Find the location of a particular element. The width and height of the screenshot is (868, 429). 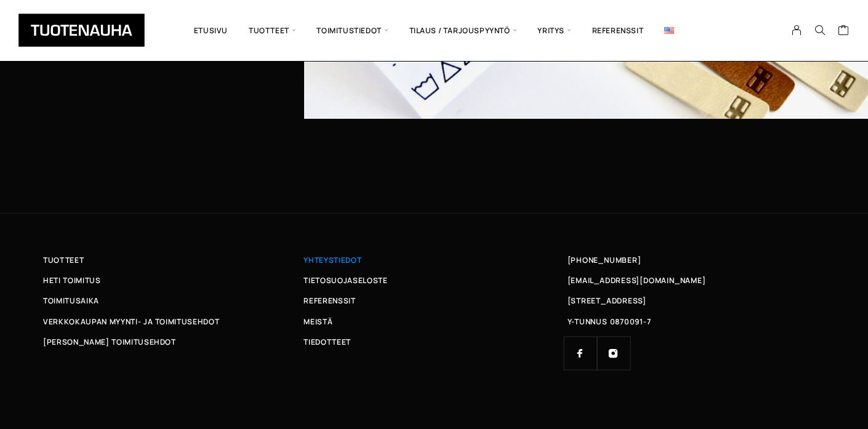

span: Yhteystiedot is located at coordinates (332, 260).